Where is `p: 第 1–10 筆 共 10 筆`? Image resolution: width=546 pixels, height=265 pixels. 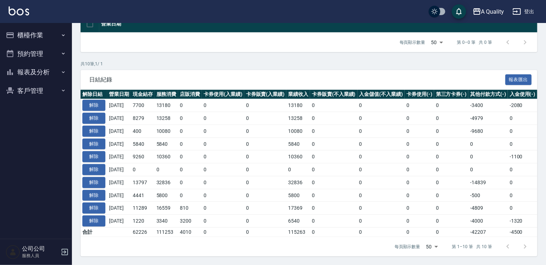
p: 第 1–10 筆 共 10 筆 is located at coordinates (472, 247).